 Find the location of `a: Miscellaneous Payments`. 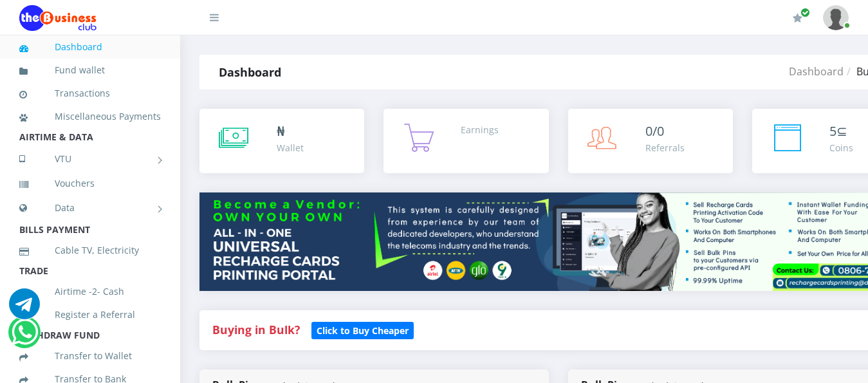

a: Miscellaneous Payments is located at coordinates (90, 116).